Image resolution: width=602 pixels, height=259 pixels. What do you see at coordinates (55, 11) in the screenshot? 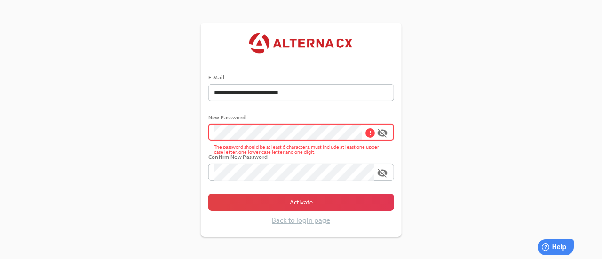
I see `span: Help` at bounding box center [55, 11].